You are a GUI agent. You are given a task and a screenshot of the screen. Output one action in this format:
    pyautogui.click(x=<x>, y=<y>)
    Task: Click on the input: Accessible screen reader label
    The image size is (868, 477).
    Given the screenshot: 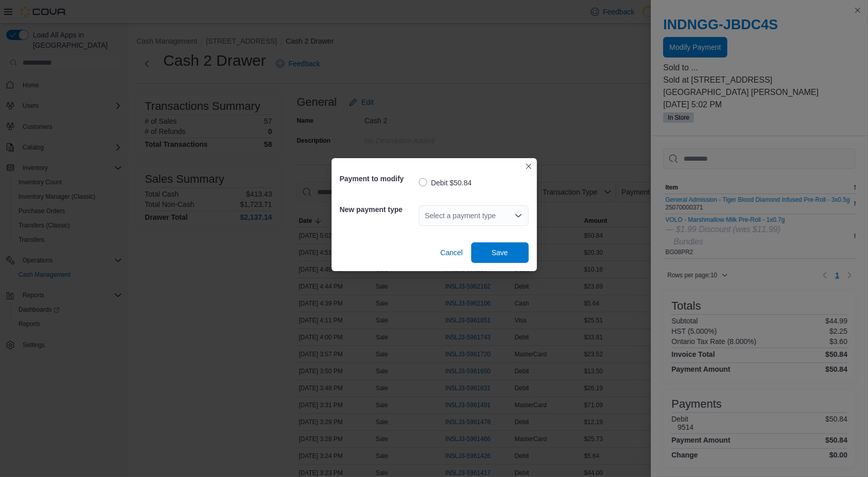 What is the action you would take?
    pyautogui.click(x=425, y=216)
    